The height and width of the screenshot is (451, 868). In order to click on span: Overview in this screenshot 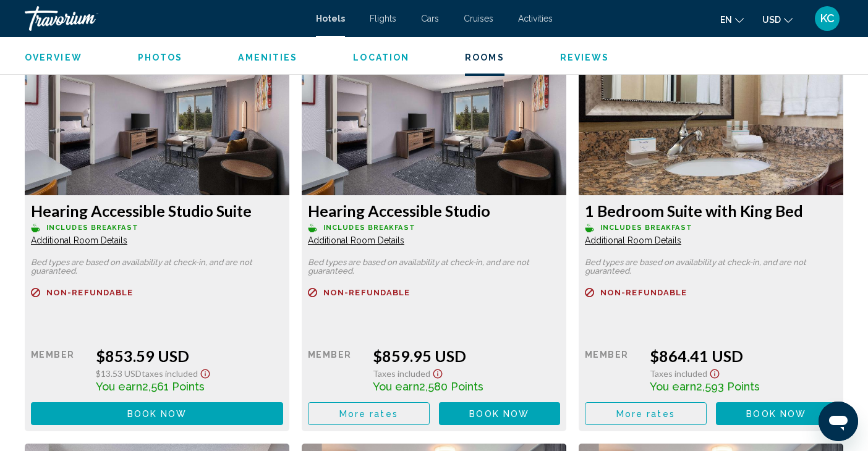, I will do `click(53, 58)`.